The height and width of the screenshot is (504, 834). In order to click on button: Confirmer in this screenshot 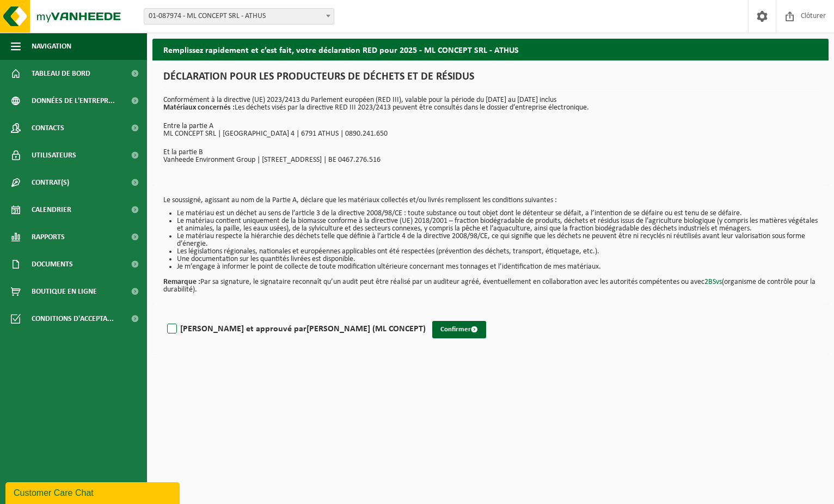, I will do `click(459, 329)`.